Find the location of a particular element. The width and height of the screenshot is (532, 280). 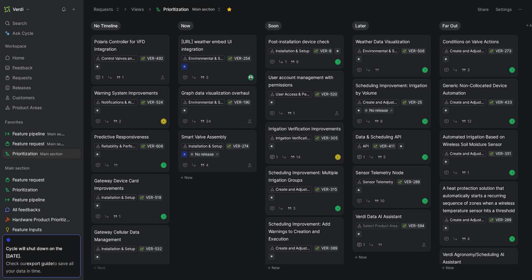

button: 5 is located at coordinates (381, 157).